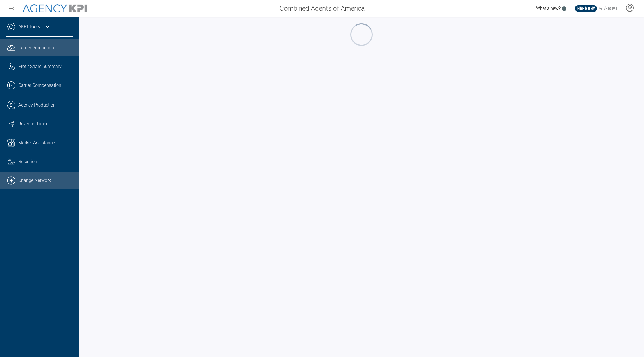  Describe the element at coordinates (37, 105) in the screenshot. I see `span: Agency Production` at that location.